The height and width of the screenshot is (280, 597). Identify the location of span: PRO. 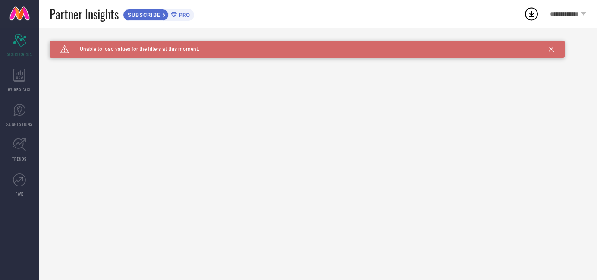
(183, 15).